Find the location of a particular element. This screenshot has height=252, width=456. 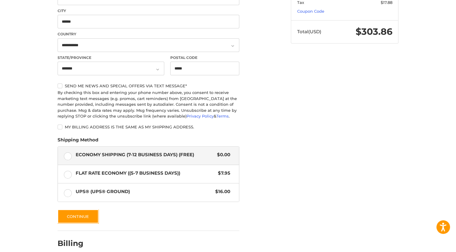

a: Terms is located at coordinates (223, 116).